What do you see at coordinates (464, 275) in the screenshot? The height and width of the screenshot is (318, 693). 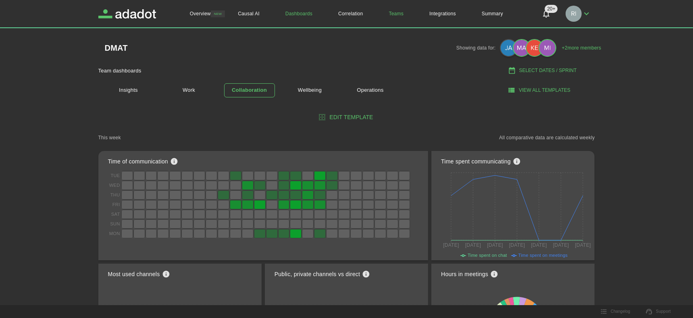 I see `h2: Hours in meetings` at bounding box center [464, 275].